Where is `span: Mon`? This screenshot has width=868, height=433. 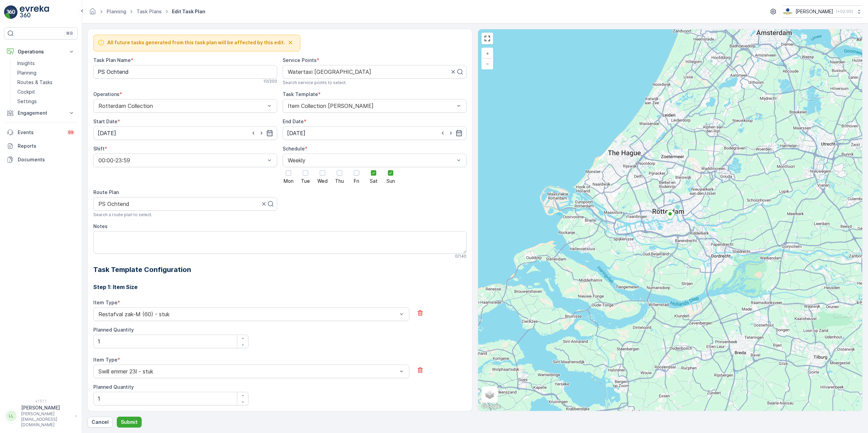 span: Mon is located at coordinates (288, 181).